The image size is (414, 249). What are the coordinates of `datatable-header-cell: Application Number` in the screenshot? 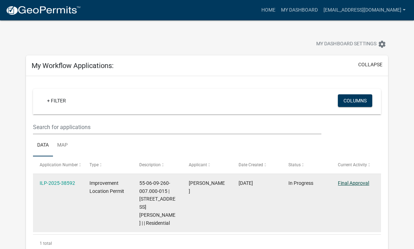 It's located at (58, 165).